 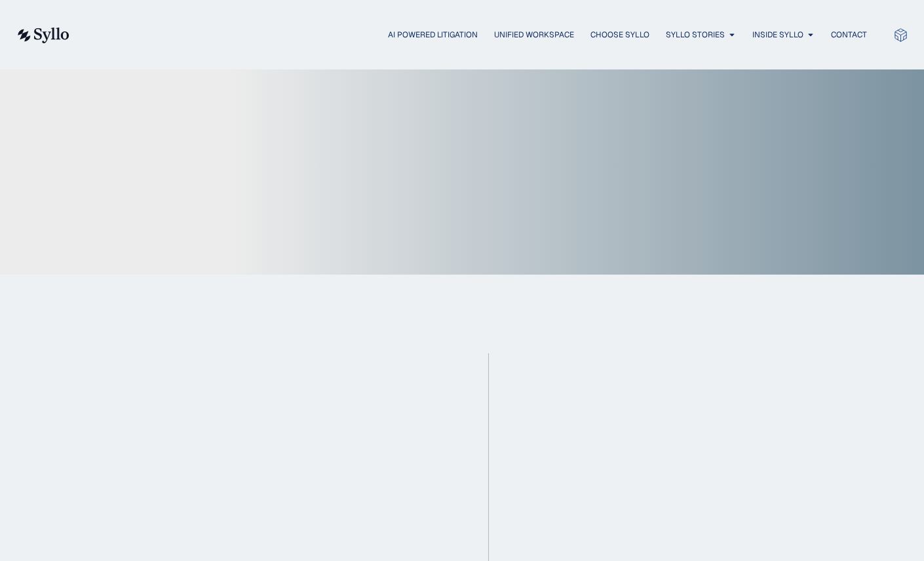 What do you see at coordinates (534, 35) in the screenshot?
I see `span: Unified Workspace` at bounding box center [534, 35].